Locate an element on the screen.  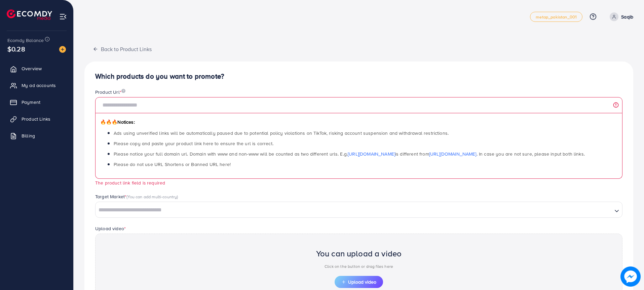
a: logo is located at coordinates (29, 15).